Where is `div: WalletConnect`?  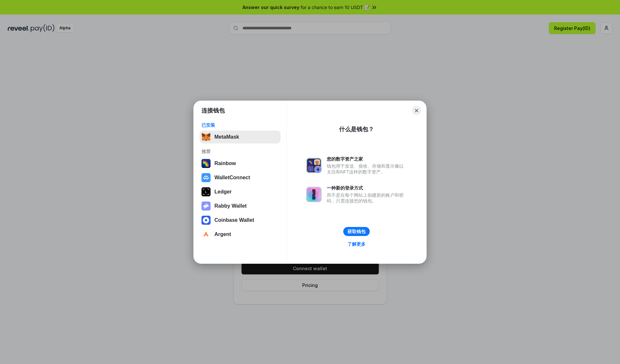 div: WalletConnect is located at coordinates (232, 178).